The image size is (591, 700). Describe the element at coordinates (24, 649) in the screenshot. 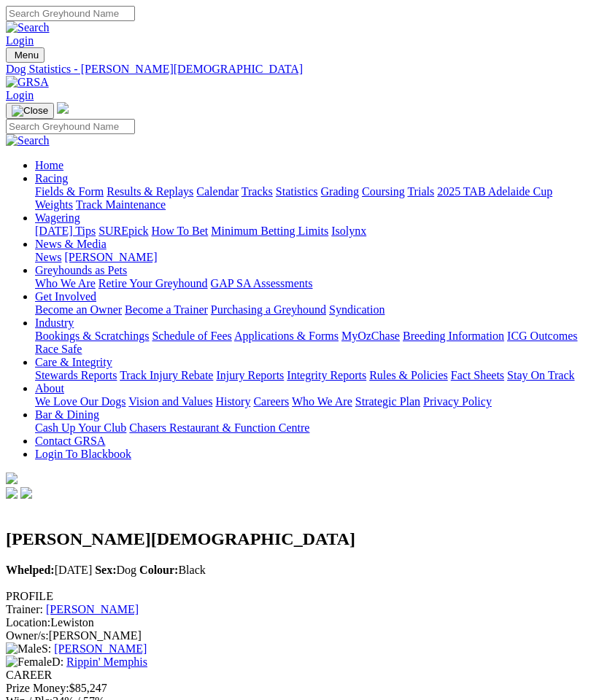

I see `img: Male` at that location.